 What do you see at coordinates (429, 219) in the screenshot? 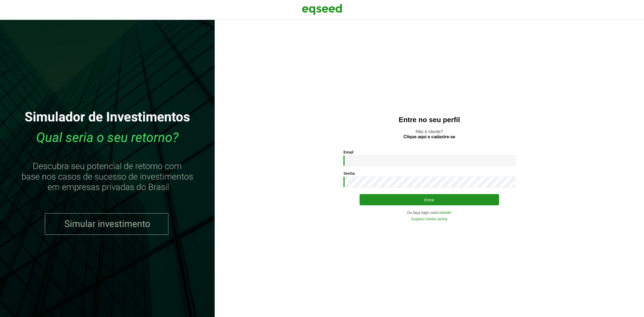
I see `a: Esqueci minha senha` at bounding box center [429, 219].